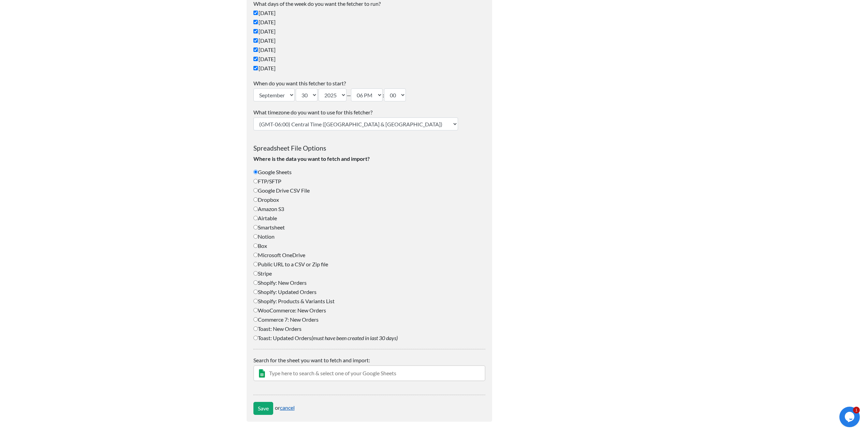 This screenshot has width=868, height=434. Describe the element at coordinates (369, 329) in the screenshot. I see `label: Toast: New Orders` at that location.